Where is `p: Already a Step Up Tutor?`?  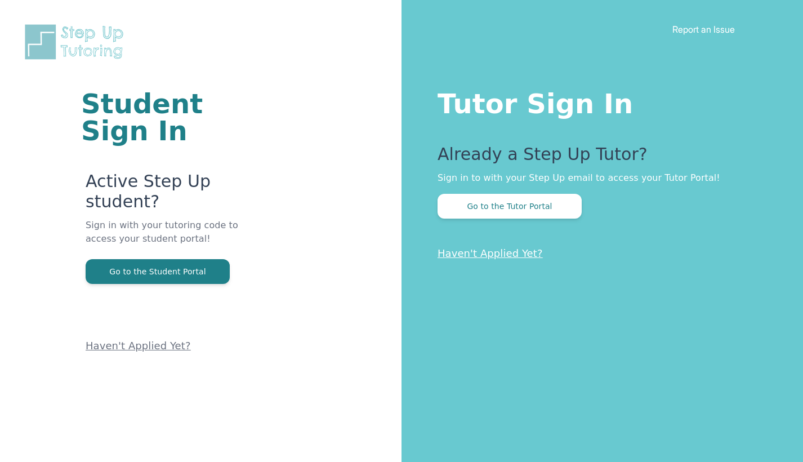
p: Already a Step Up Tutor? is located at coordinates (598, 158).